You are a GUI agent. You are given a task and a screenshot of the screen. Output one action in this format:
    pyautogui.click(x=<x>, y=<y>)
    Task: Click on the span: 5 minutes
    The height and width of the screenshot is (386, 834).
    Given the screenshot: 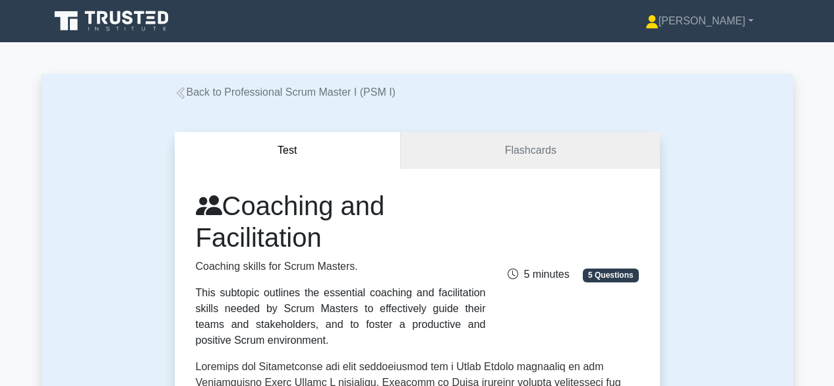 What is the action you would take?
    pyautogui.click(x=538, y=273)
    